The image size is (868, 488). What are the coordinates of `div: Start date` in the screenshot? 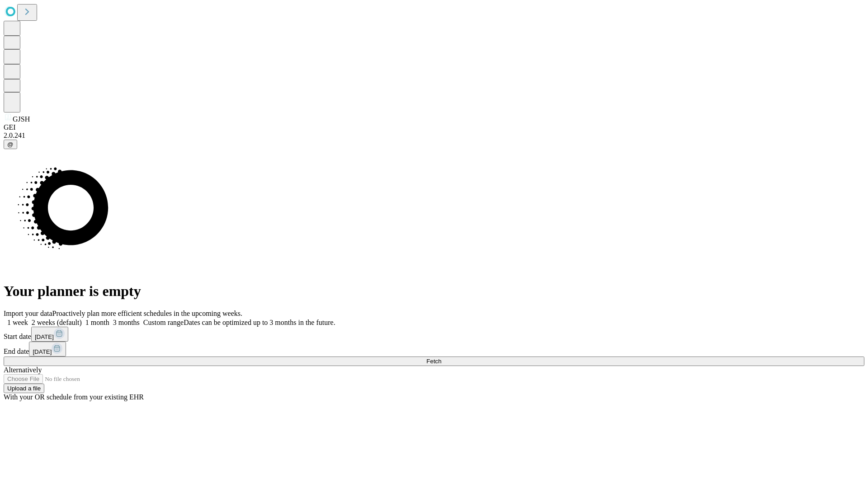 It's located at (434, 334).